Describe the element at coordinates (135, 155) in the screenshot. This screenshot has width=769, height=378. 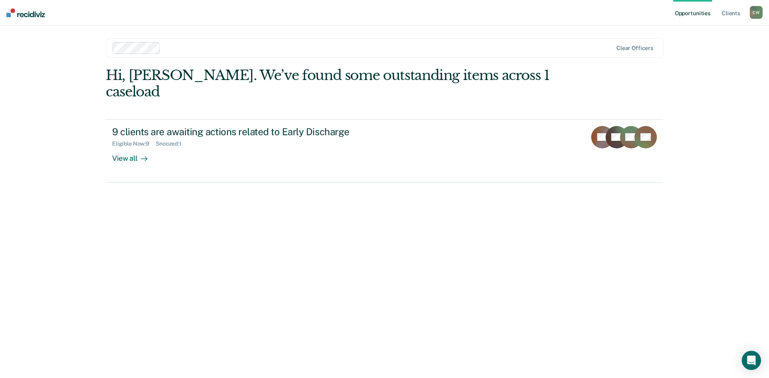
I see `div: View all` at that location.